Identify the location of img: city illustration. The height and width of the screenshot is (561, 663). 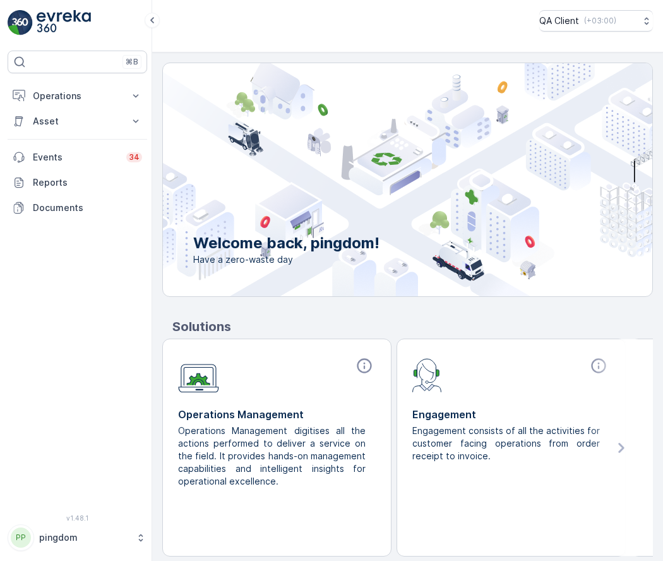
(379, 179).